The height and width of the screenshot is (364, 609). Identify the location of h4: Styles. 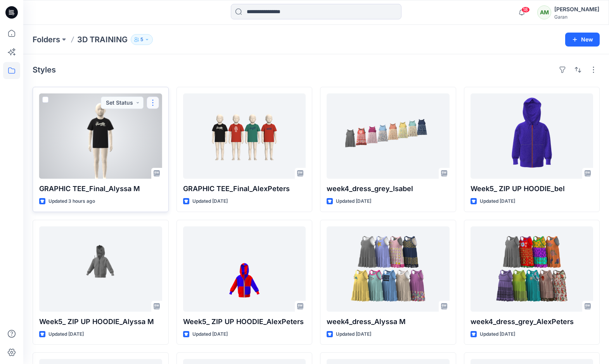
(44, 70).